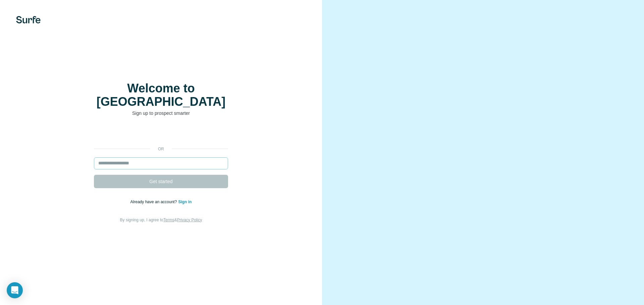 This screenshot has height=305, width=644. Describe the element at coordinates (161, 220) in the screenshot. I see `span: By signing up, I agree to &` at that location.